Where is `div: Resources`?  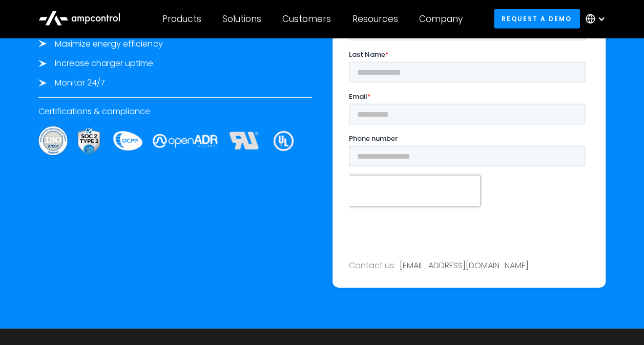
div: Resources is located at coordinates (374, 19).